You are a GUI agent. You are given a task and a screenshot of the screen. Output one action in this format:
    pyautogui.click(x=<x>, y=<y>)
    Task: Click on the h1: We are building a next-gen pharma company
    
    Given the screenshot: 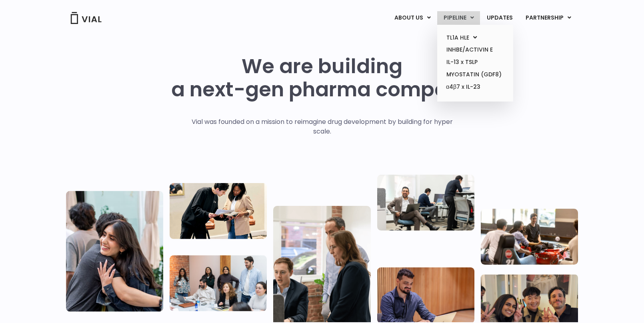 What is the action you would take?
    pyautogui.click(x=322, y=78)
    